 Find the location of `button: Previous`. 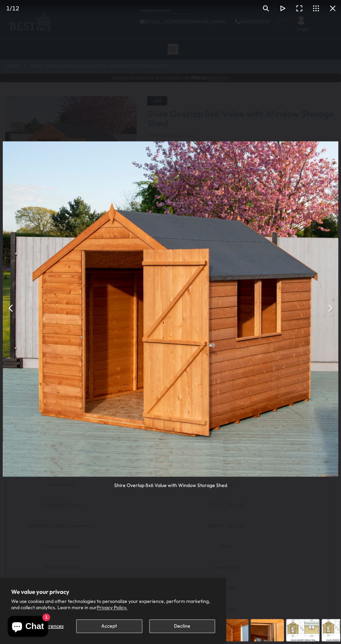

button: Previous is located at coordinates (11, 308).